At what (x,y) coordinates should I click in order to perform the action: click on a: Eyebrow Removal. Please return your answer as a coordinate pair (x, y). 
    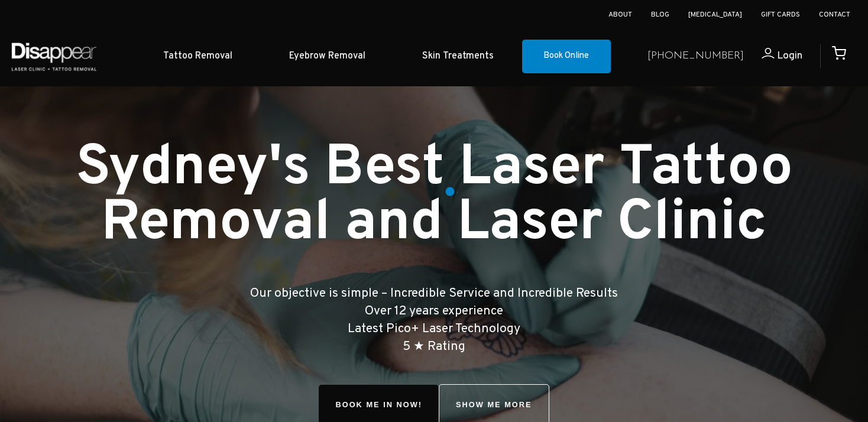
    Looking at the image, I should click on (327, 56).